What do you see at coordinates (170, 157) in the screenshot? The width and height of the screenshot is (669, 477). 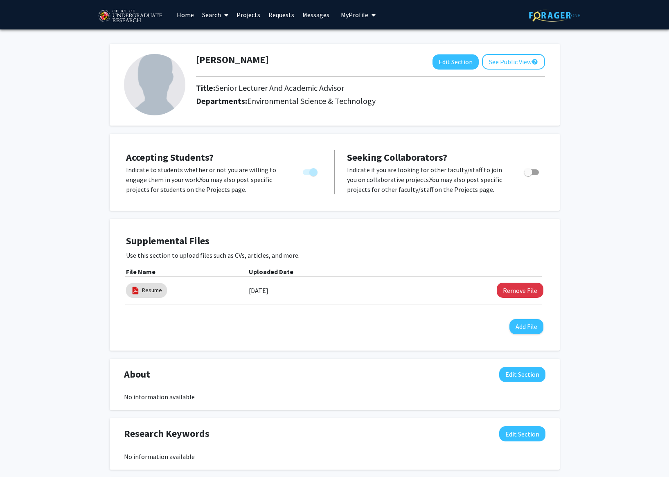 I see `span: Accepting Students?` at bounding box center [170, 157].